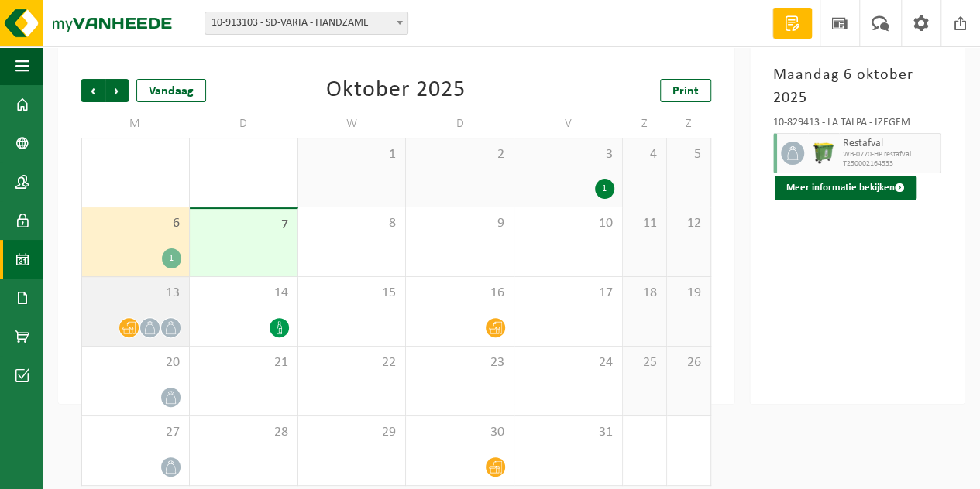  What do you see at coordinates (460, 155) in the screenshot?
I see `span: 2` at bounding box center [460, 155].